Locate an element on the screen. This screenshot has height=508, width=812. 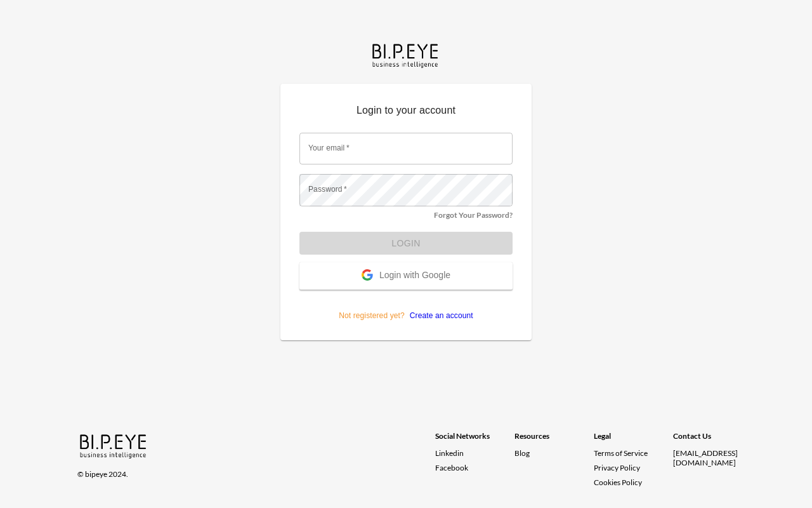
a: Create an account is located at coordinates (439, 315).